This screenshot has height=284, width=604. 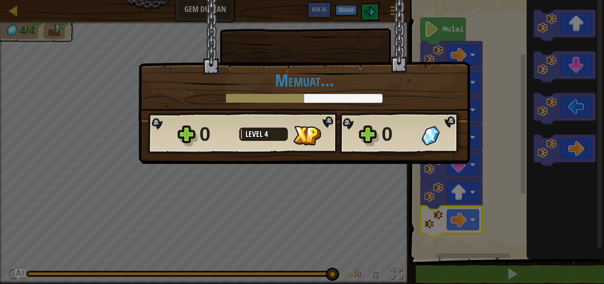 I want to click on h1: Memuat..., so click(x=304, y=80).